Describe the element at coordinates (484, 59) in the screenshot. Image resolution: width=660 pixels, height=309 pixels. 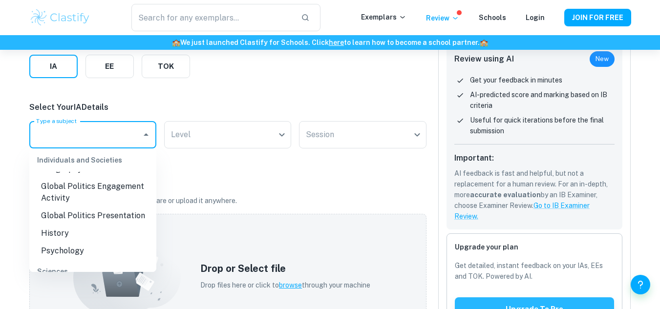
I see `h6: Review using AI` at that location.